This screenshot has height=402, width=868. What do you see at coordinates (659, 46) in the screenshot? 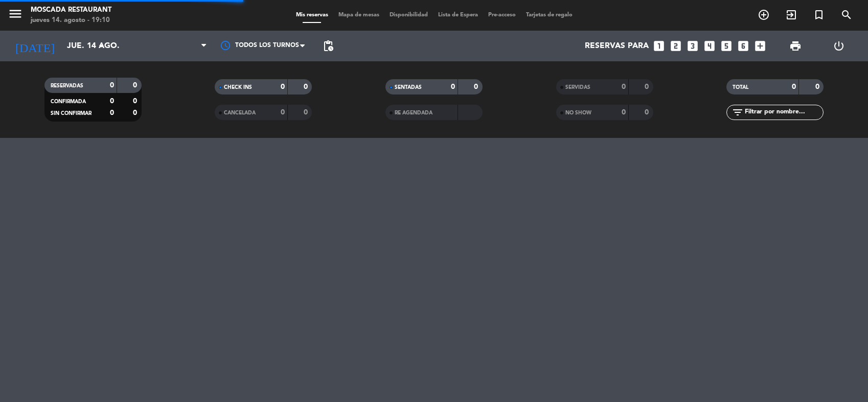
I see `i: looks_one` at bounding box center [659, 46].